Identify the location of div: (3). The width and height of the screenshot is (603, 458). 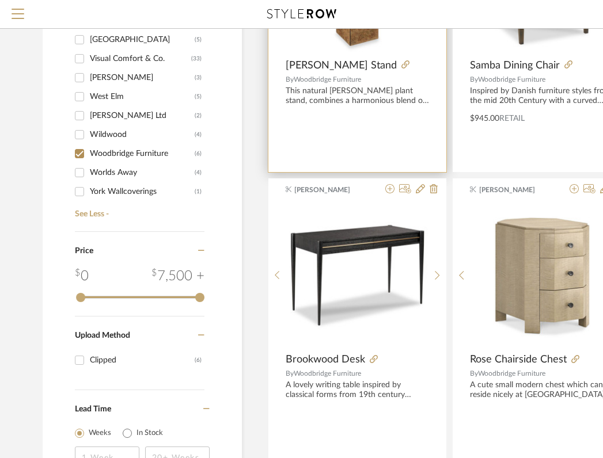
(198, 78).